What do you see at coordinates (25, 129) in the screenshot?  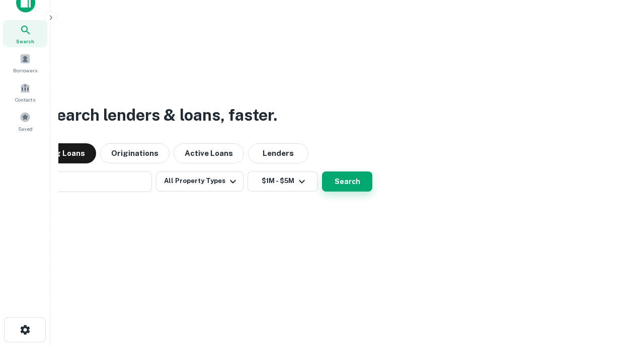 I see `span: Saved` at bounding box center [25, 129].